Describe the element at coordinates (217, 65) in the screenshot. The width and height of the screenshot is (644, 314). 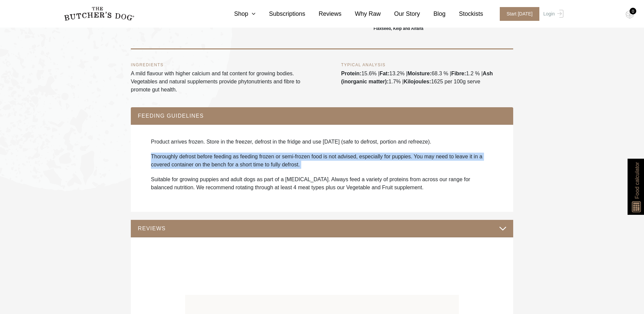
I see `h5: INGREDIENTS` at that location.